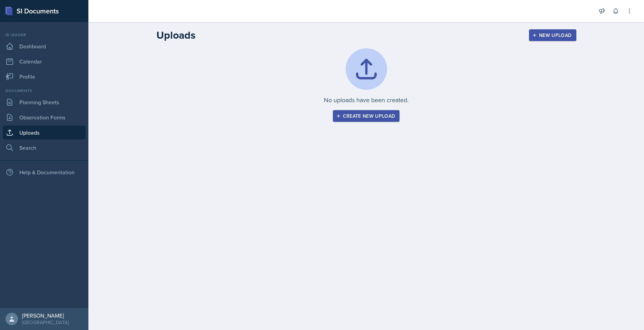  I want to click on div: Documents, so click(44, 91).